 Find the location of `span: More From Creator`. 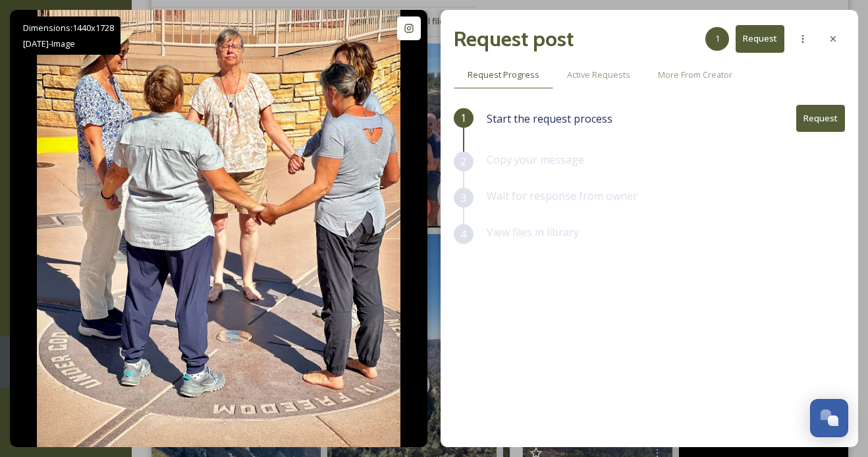

span: More From Creator is located at coordinates (695, 74).